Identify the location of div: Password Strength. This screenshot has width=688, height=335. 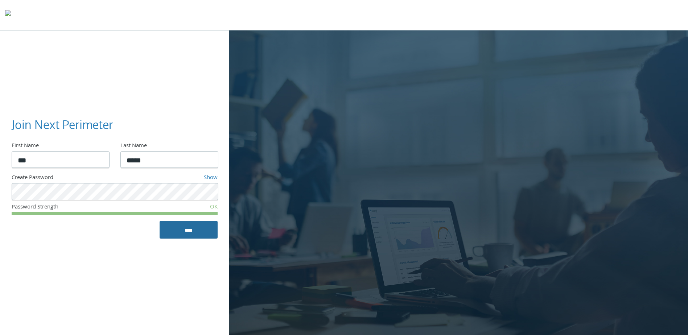
(80, 208).